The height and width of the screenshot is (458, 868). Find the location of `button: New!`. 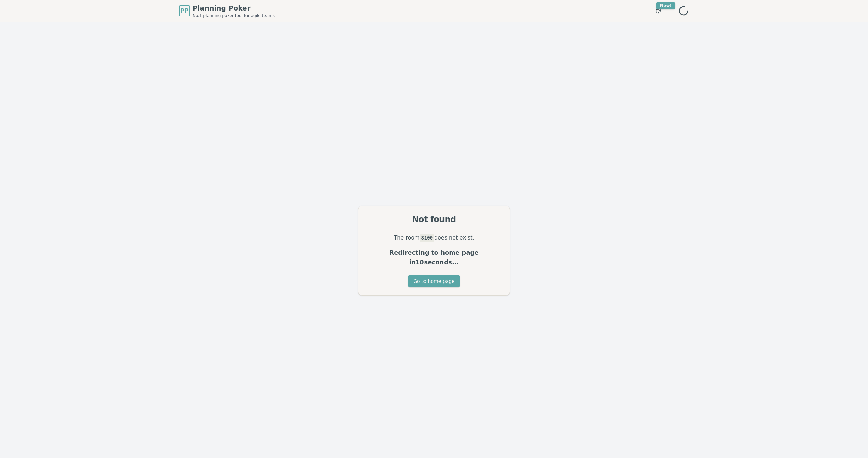

button: New! is located at coordinates (658, 11).